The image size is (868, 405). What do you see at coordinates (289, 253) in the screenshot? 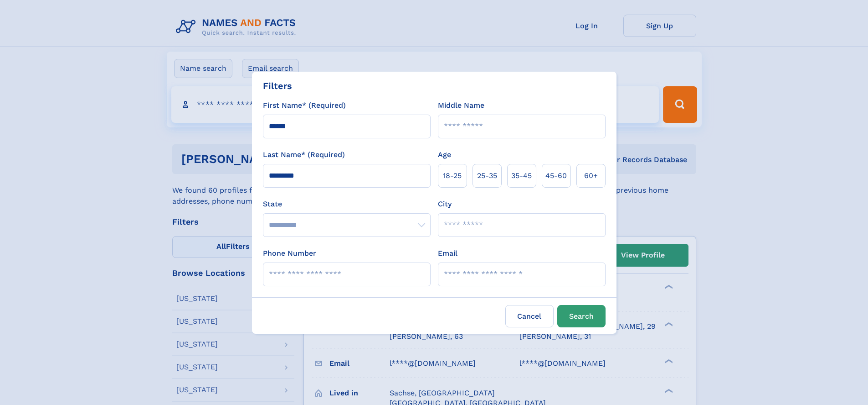
I see `label: Phone Number` at bounding box center [289, 253].